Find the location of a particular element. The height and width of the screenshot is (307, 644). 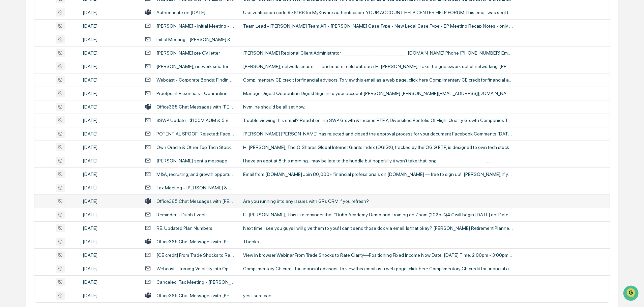

div: Own Oracle & Other Top Tech Stocks Missing in the Nasdaq 100 is located at coordinates (196, 147).